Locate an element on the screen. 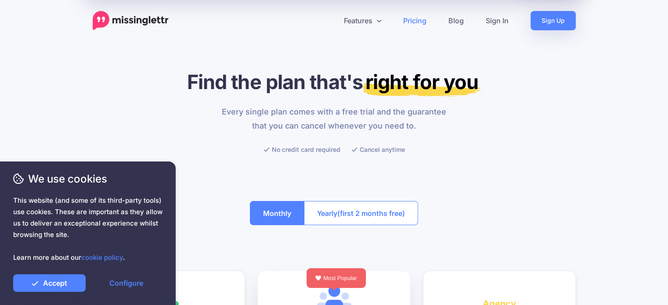 This screenshot has width=668, height=305. a: Sign Up is located at coordinates (553, 21).